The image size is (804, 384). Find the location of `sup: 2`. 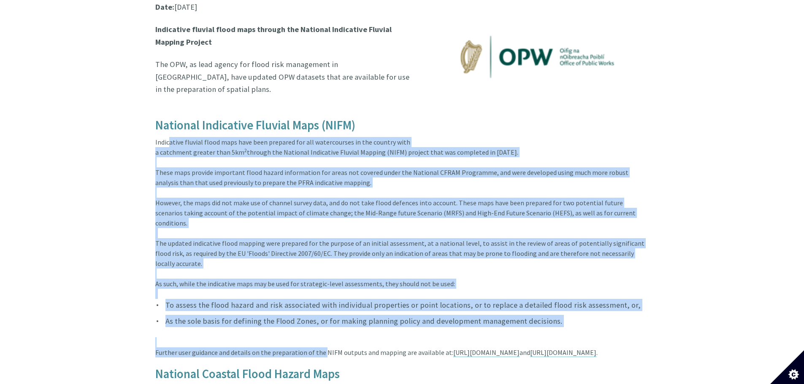

sup: 2 is located at coordinates (245, 150).